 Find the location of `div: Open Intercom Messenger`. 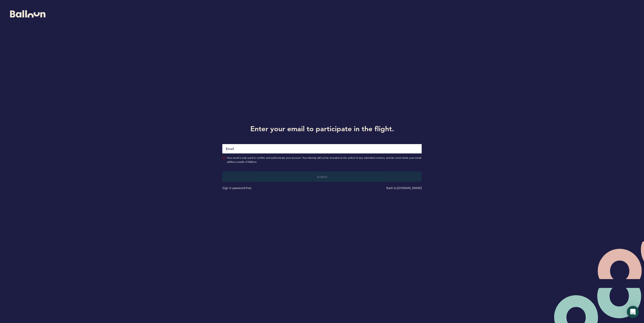

div: Open Intercom Messenger is located at coordinates (633, 312).